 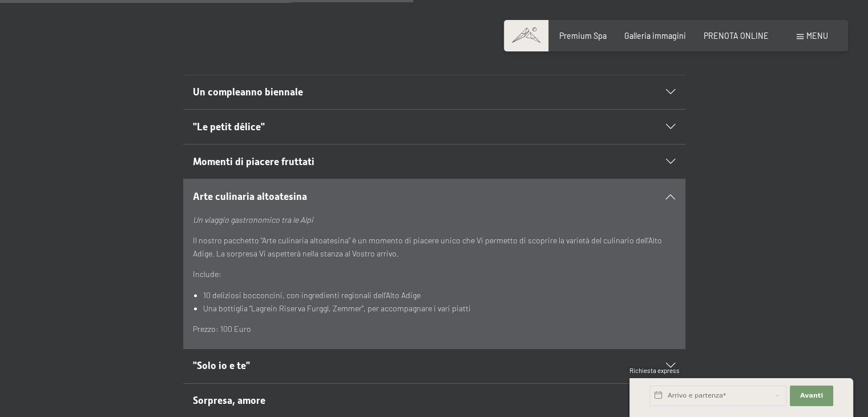 I want to click on span: Premium Spa, so click(x=583, y=36).